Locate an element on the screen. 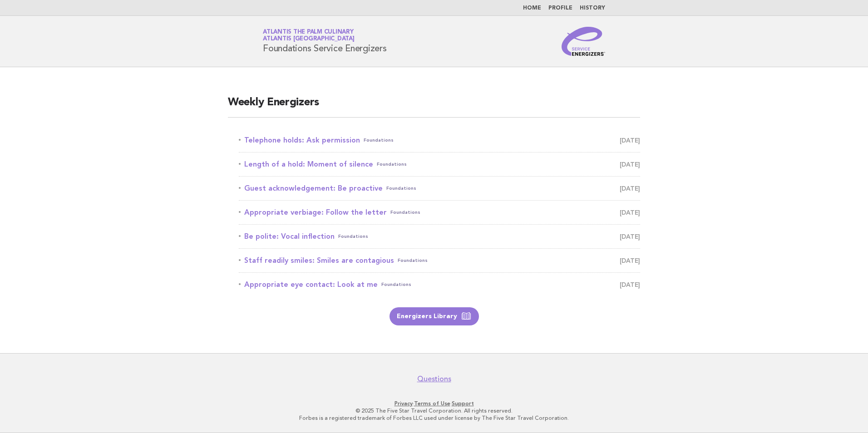 This screenshot has width=868, height=433. a: Energizers Library is located at coordinates (434, 317).